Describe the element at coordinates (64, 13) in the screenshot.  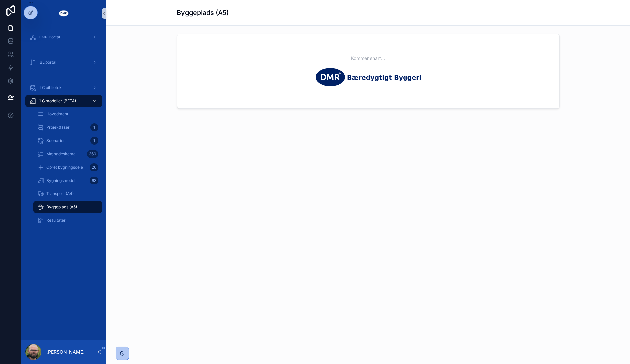
I see `img: App logo` at that location.